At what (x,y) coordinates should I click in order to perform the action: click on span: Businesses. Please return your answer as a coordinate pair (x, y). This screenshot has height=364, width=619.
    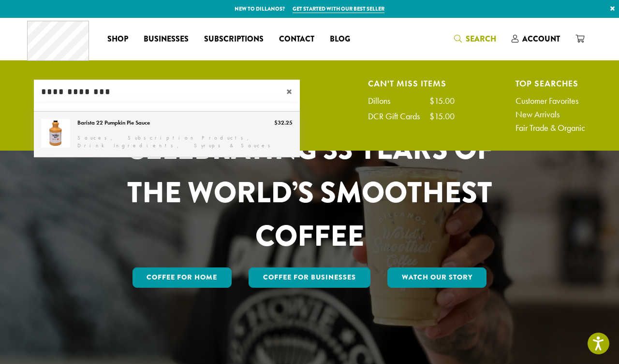
    Looking at the image, I should click on (165, 40).